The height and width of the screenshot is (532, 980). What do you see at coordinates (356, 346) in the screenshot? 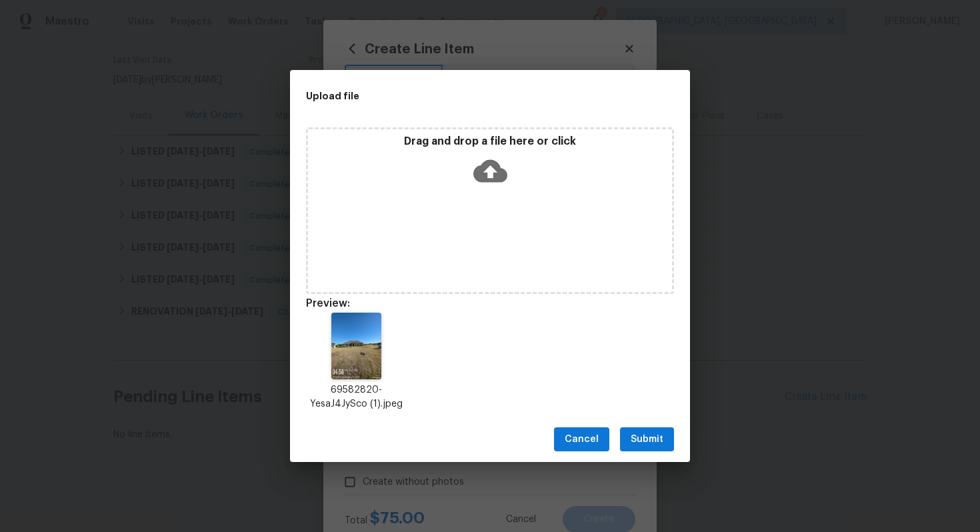
I see `img: Z` at bounding box center [356, 346].